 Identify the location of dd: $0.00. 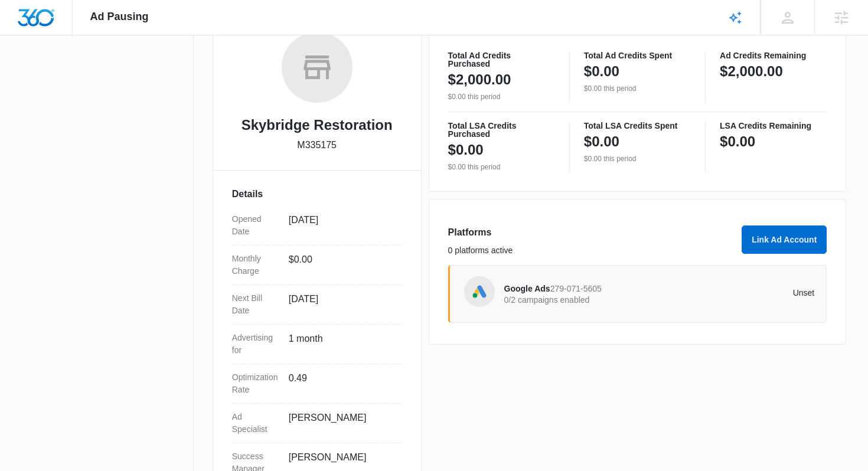
(341, 265).